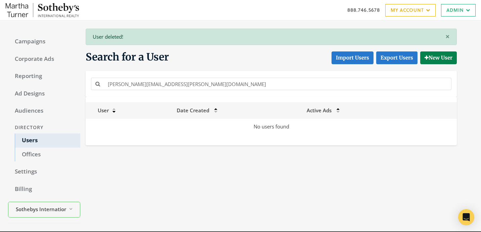 This screenshot has height=232, width=481. Describe the element at coordinates (47, 140) in the screenshot. I see `a: Users` at that location.